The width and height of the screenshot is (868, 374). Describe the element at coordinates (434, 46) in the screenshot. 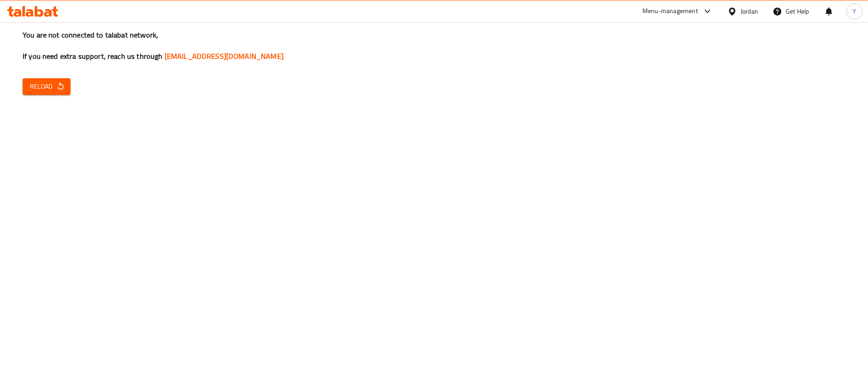

I see `h3: You are not connected to talabat network, If you need extra support, reach us through` at that location.